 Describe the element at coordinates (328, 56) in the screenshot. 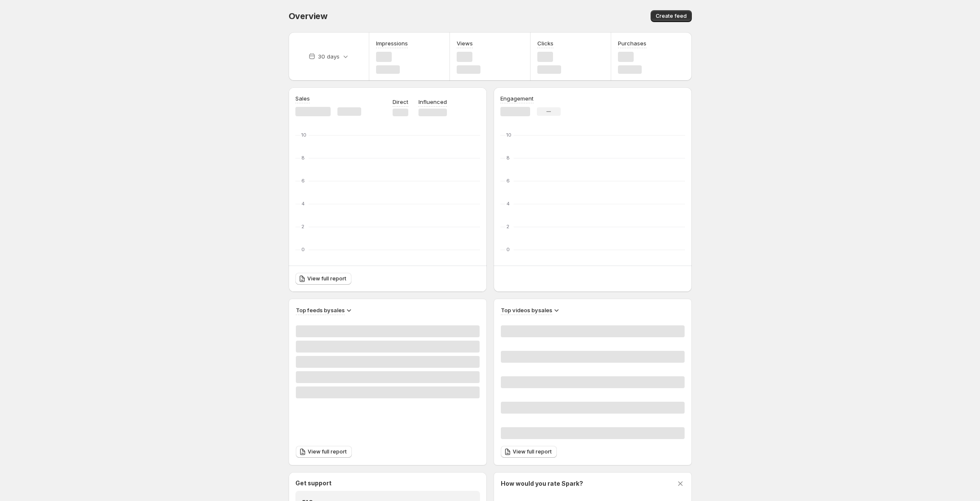

I see `p: 30 days` at that location.